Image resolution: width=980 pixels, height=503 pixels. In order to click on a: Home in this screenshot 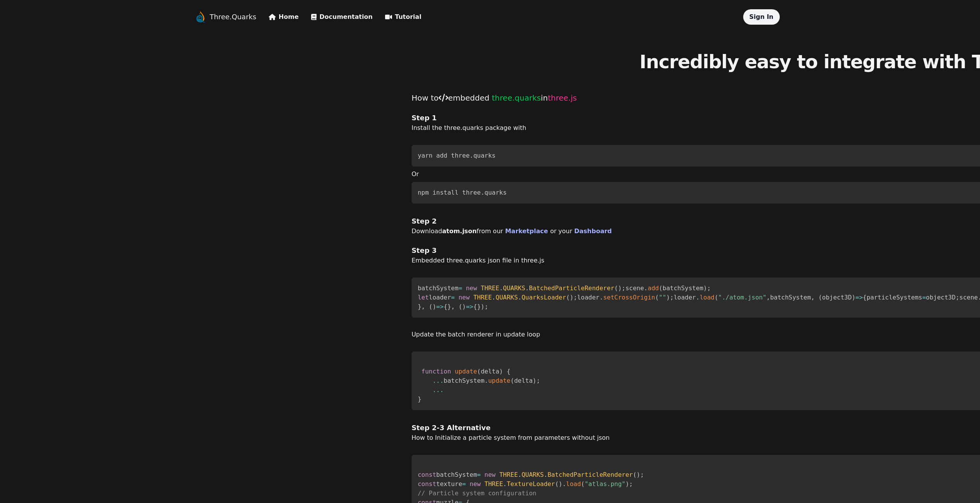, I will do `click(284, 17)`.